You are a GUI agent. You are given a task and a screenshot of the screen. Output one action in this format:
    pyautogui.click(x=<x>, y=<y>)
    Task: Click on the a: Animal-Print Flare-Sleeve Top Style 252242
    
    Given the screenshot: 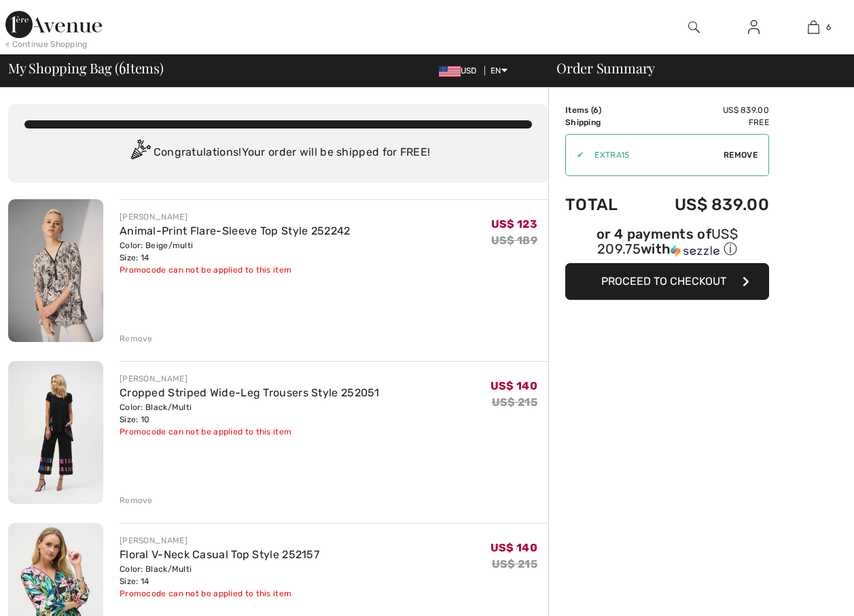 What is the action you would take?
    pyautogui.click(x=235, y=231)
    